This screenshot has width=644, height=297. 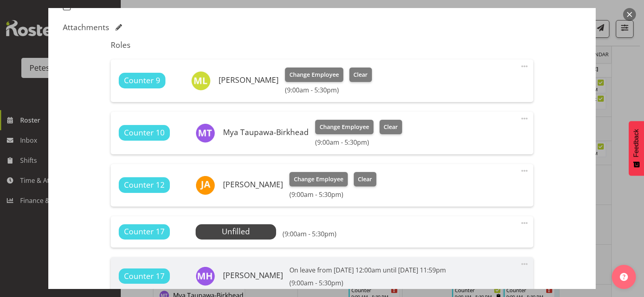 I want to click on button: Feedback - Show survey, so click(x=636, y=148).